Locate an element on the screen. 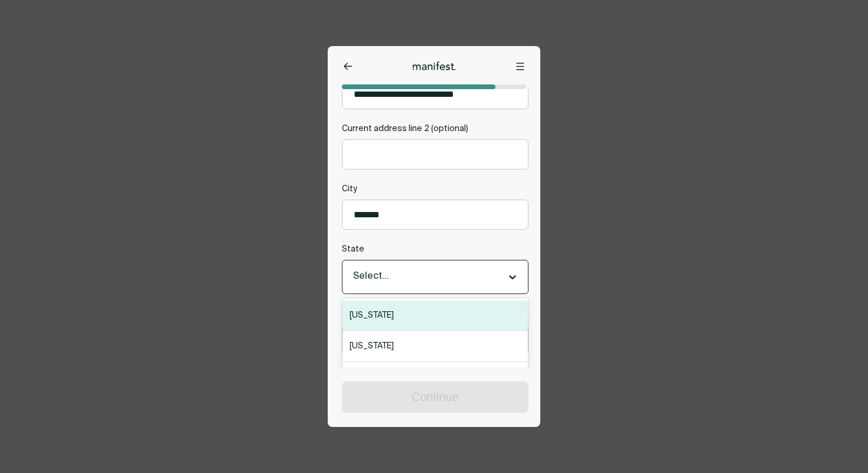 The width and height of the screenshot is (868, 473). label: Zip code is located at coordinates (435, 313).